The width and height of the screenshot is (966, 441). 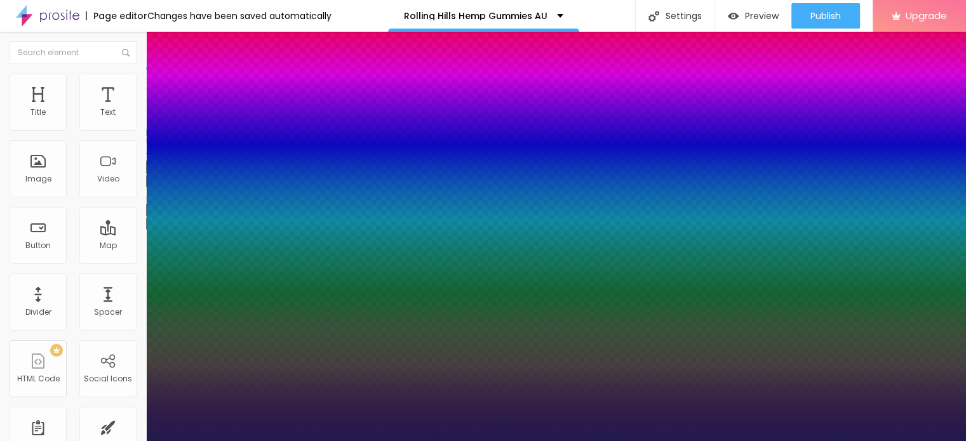 What do you see at coordinates (753, 16) in the screenshot?
I see `button: Preview` at bounding box center [753, 16].